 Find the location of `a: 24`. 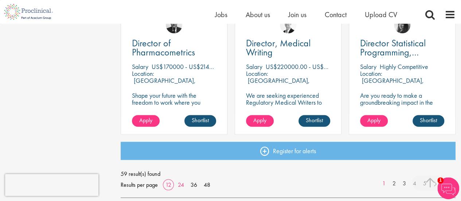

a: 24 is located at coordinates (181, 184).